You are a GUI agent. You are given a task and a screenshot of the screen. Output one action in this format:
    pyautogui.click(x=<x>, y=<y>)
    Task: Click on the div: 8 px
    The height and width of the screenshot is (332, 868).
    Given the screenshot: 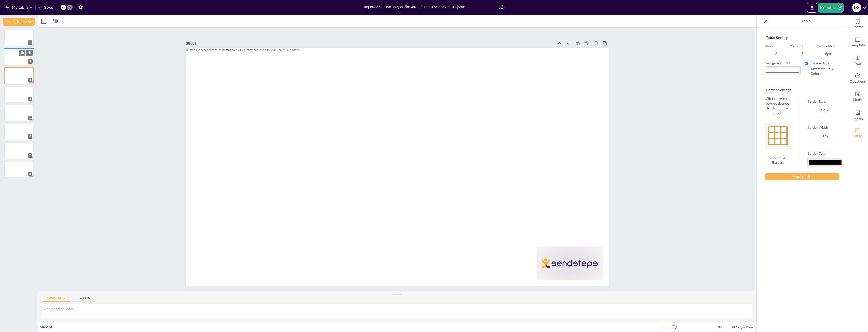 What is the action you would take?
    pyautogui.click(x=827, y=53)
    